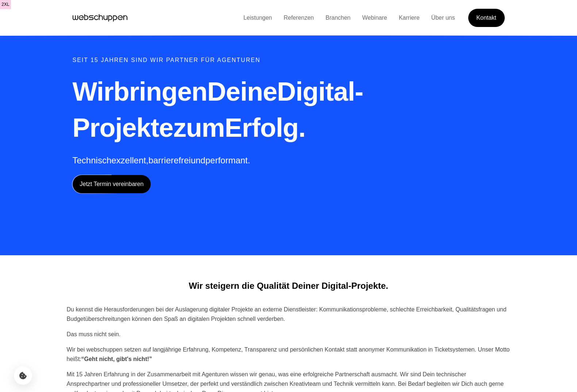 This screenshot has height=392, width=577. I want to click on span: 2xl, so click(5, 5).